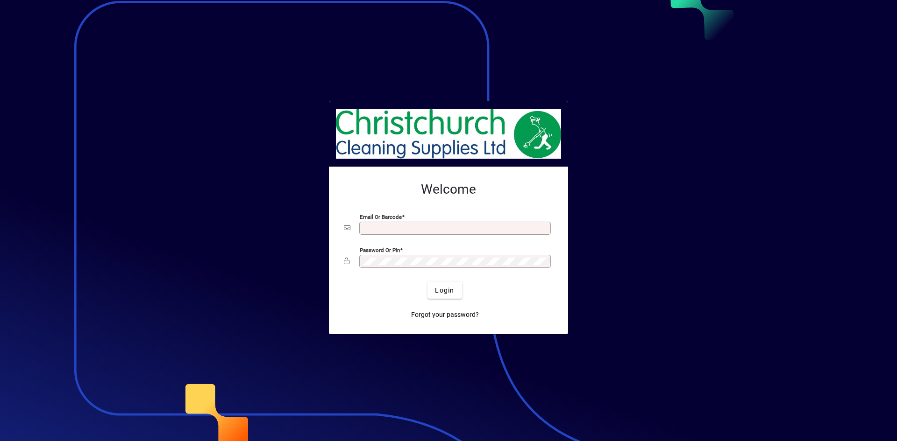  Describe the element at coordinates (445, 315) in the screenshot. I see `a: Forgot your password?` at that location.